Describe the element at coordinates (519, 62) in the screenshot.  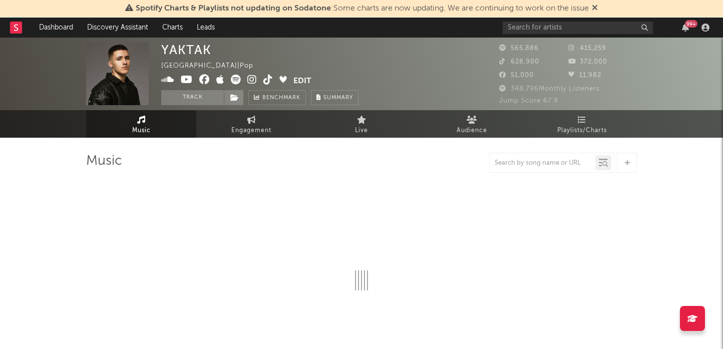
I see `span: 628,900` at that location.